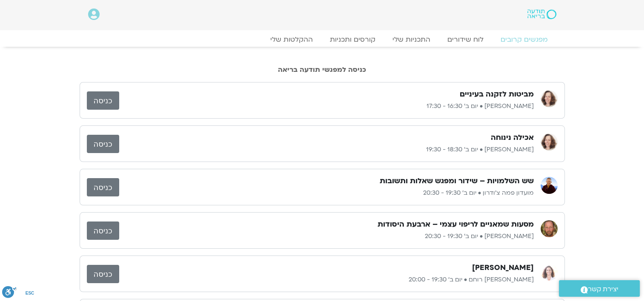 This screenshot has height=301, width=644. I want to click on a: קורסים ותכניות, so click(352, 39).